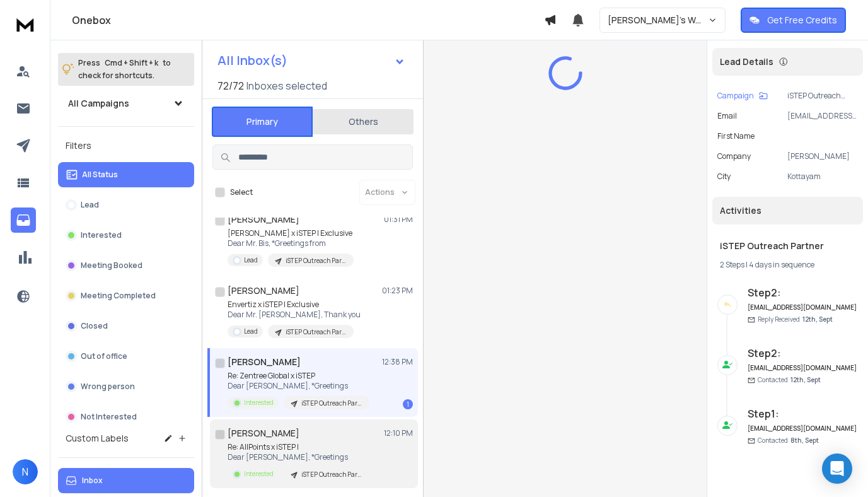  What do you see at coordinates (109, 417) in the screenshot?
I see `p: Not Interested` at bounding box center [109, 417].